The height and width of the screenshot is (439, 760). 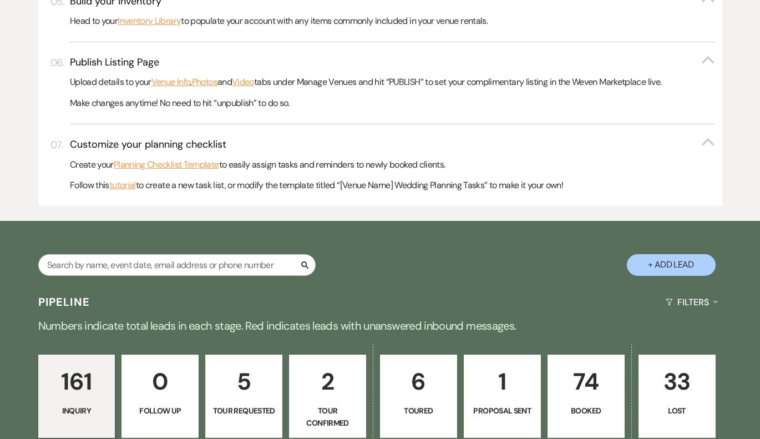 I want to click on a: Planning Checklist Template, so click(x=166, y=165).